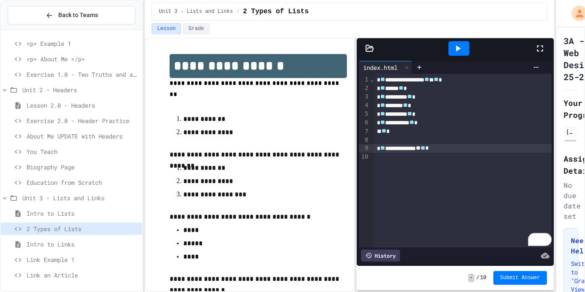 This screenshot has width=585, height=292. Describe the element at coordinates (364, 140) in the screenshot. I see `div: 8` at that location.